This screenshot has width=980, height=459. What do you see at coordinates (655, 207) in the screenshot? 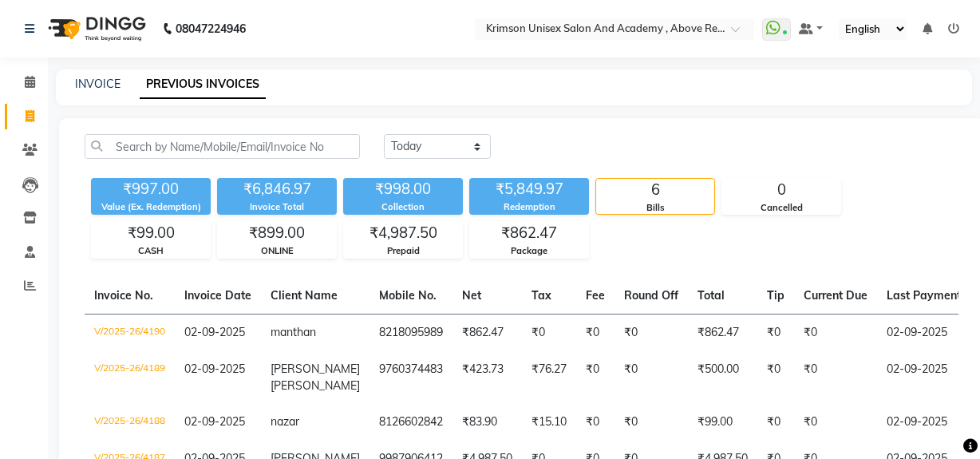
I see `div: Bills` at bounding box center [655, 207].